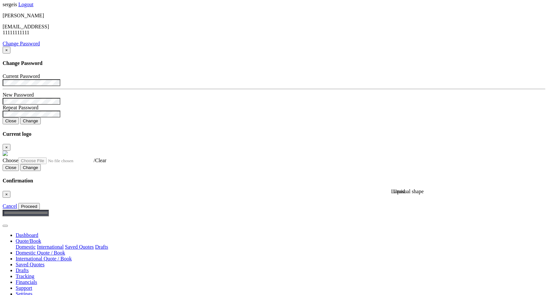 The width and height of the screenshot is (548, 295). Describe the element at coordinates (26, 4) in the screenshot. I see `a: Logout` at that location.